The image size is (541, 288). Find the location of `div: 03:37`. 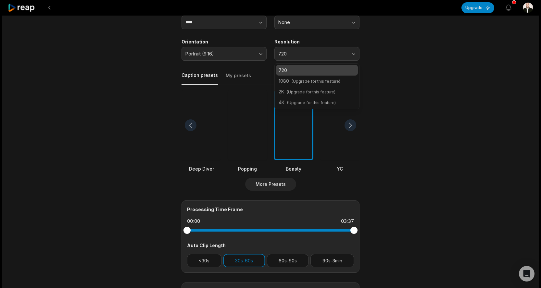

div: 03:37 is located at coordinates (347, 221).